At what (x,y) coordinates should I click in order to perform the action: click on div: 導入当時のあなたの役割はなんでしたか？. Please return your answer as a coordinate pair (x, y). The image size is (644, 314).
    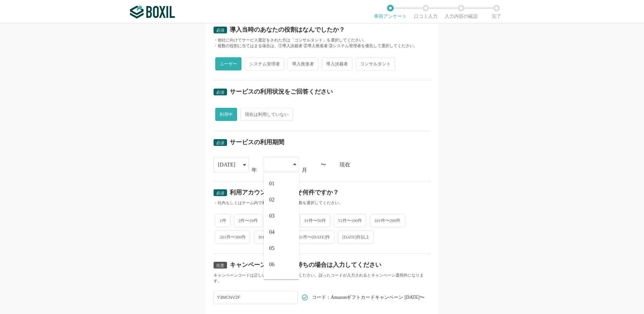
    Looking at the image, I should click on (288, 30).